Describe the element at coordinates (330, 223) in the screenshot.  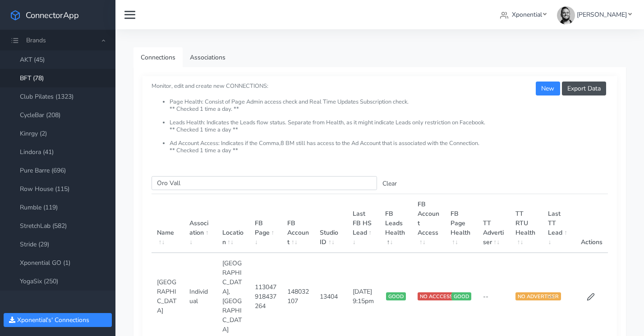
I see `th: Studio ID` at that location.